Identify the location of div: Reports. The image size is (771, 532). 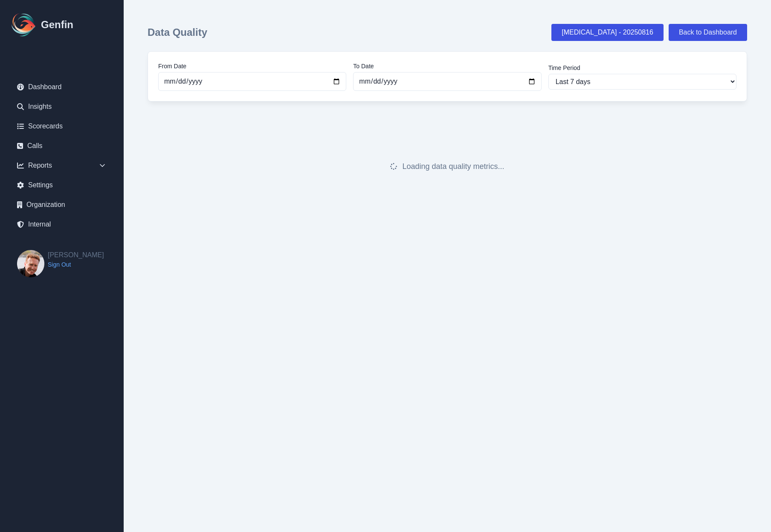
(62, 166).